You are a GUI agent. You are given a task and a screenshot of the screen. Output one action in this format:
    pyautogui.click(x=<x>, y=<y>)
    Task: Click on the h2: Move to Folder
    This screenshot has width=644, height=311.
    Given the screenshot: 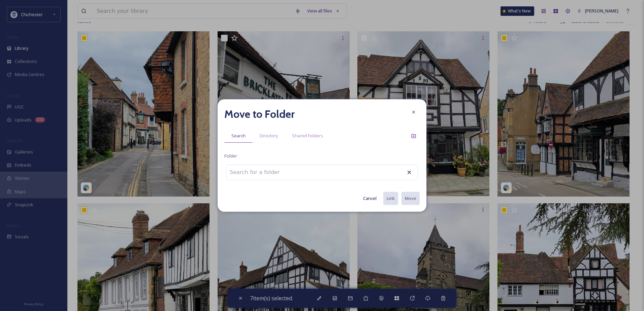 What is the action you would take?
    pyautogui.click(x=259, y=114)
    